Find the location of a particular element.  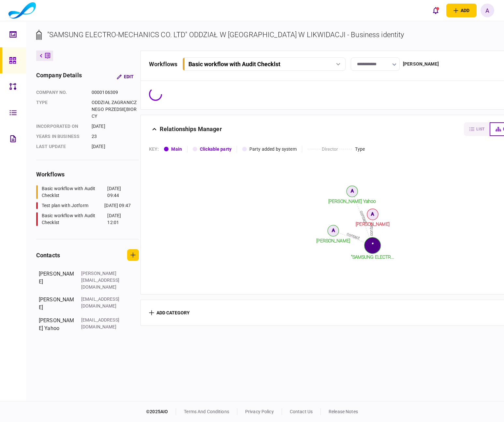

button: add category is located at coordinates (169, 312).